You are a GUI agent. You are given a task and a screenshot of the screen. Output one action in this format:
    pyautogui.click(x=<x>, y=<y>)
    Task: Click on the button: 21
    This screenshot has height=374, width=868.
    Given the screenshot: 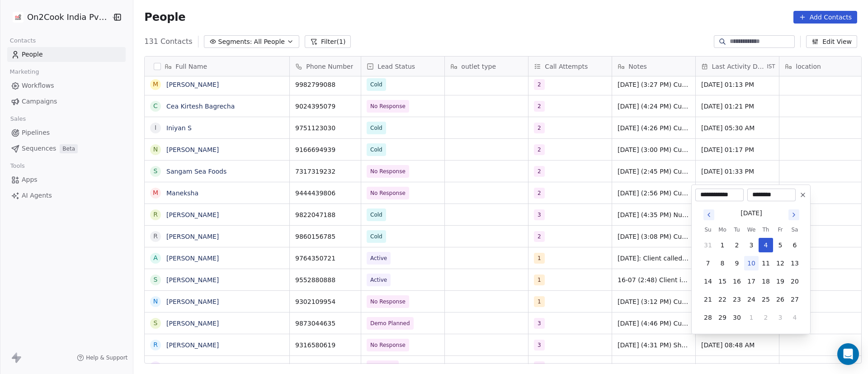 What is the action you would take?
    pyautogui.click(x=708, y=300)
    